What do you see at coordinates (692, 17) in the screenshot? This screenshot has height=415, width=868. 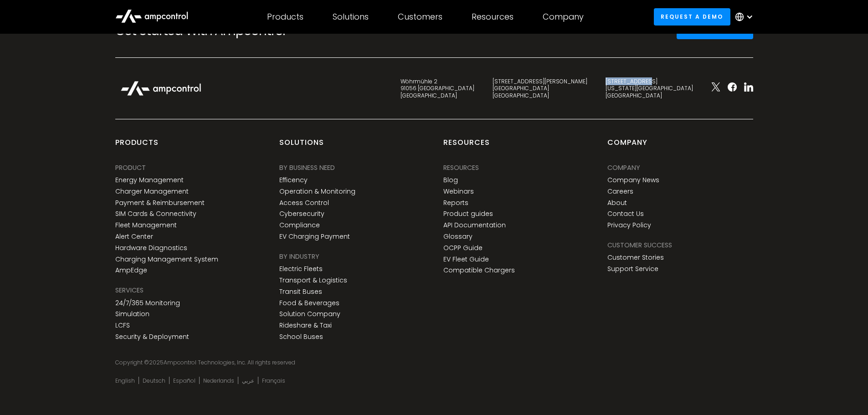 I see `a: Request a demo` at bounding box center [692, 17].